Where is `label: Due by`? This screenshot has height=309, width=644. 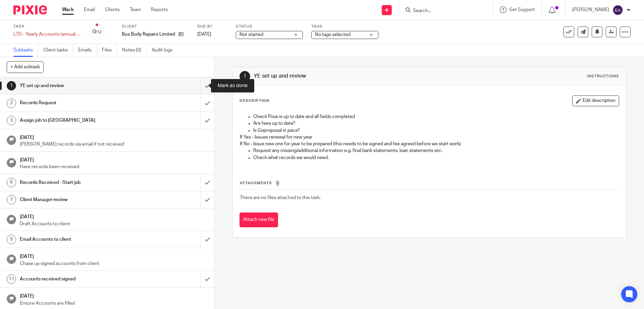 label: Due by is located at coordinates (212, 27).